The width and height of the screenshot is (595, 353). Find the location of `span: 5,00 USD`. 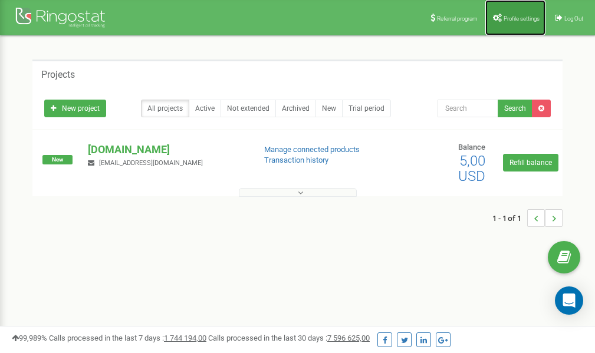

span: 5,00 USD is located at coordinates (472, 169).